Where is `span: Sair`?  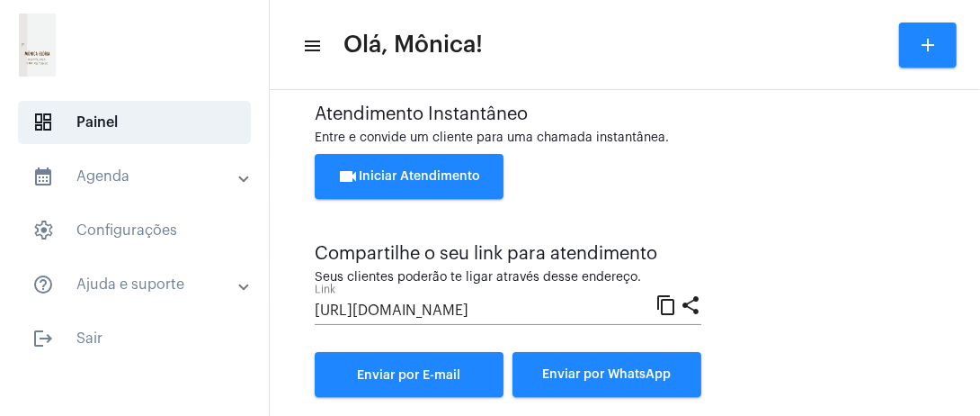
span: Sair is located at coordinates (133, 338).